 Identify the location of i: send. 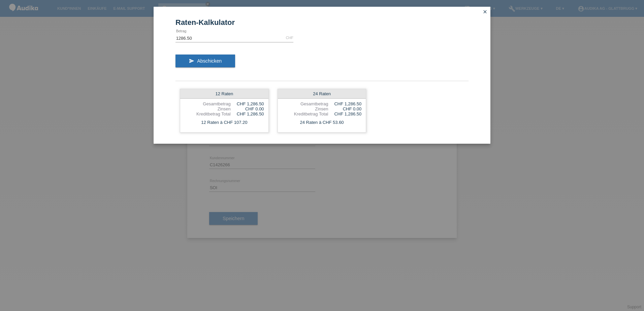
(192, 61).